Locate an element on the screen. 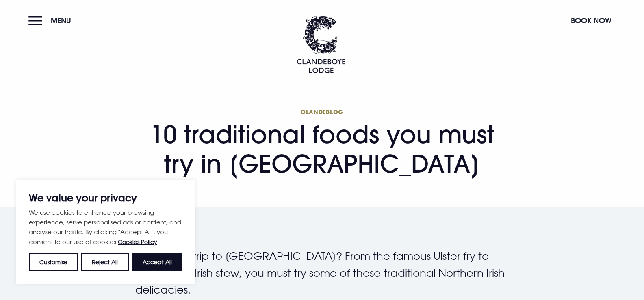 This screenshot has height=300, width=644. p: We value your privacy is located at coordinates (106, 198).